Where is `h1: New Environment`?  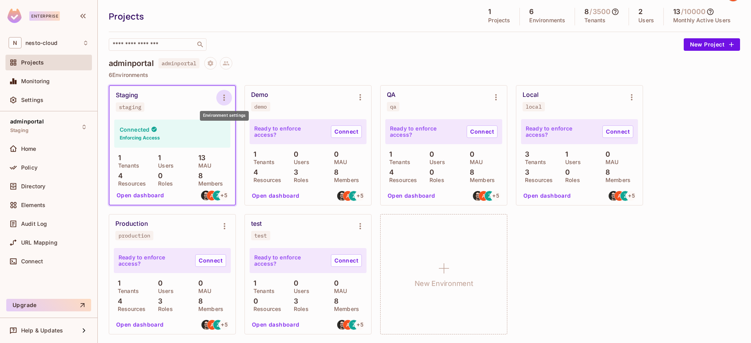 h1: New Environment is located at coordinates (444, 284).